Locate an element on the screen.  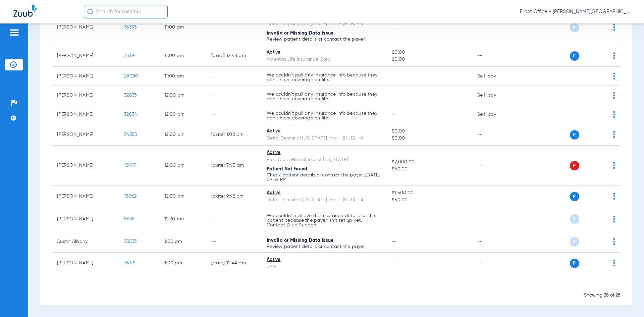
span: 18062 is located at coordinates (130, 196).